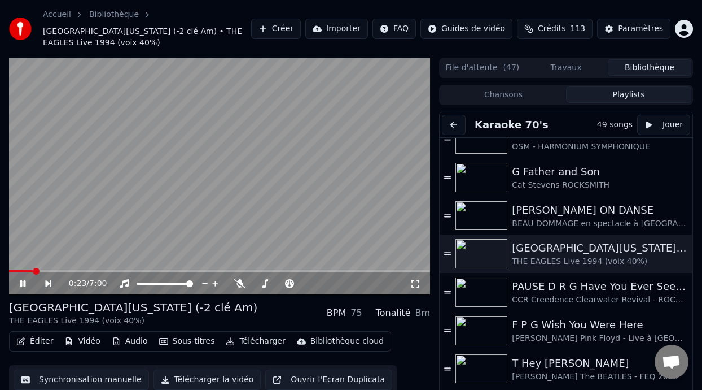 The image size is (702, 390). Describe the element at coordinates (466, 29) in the screenshot. I see `button: Guides de vidéo` at that location.